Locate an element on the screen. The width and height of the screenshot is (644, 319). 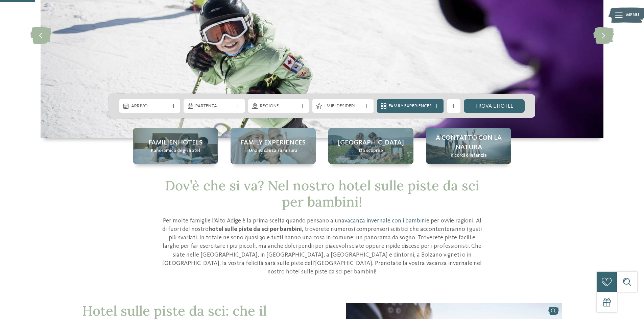
span: A contatto con la natura is located at coordinates (468, 143).